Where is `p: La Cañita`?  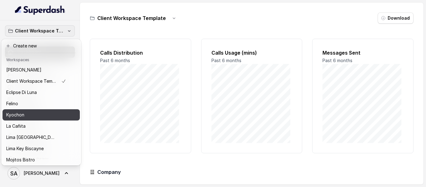 p: La Cañita is located at coordinates (16, 126).